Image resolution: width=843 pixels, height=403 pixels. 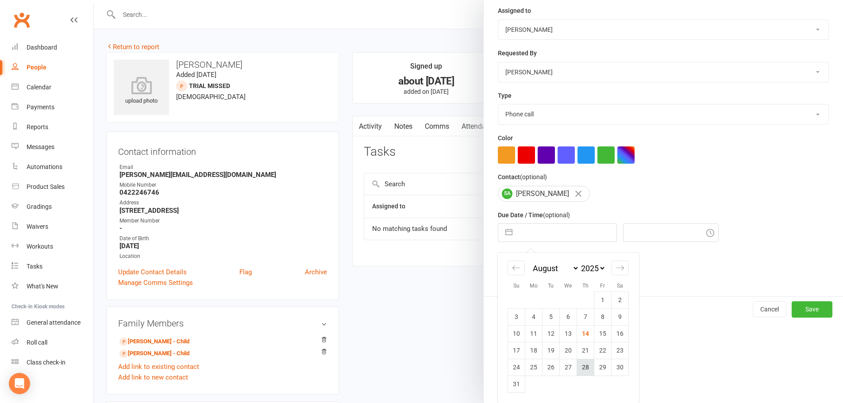 I want to click on a: Roll call, so click(x=52, y=343).